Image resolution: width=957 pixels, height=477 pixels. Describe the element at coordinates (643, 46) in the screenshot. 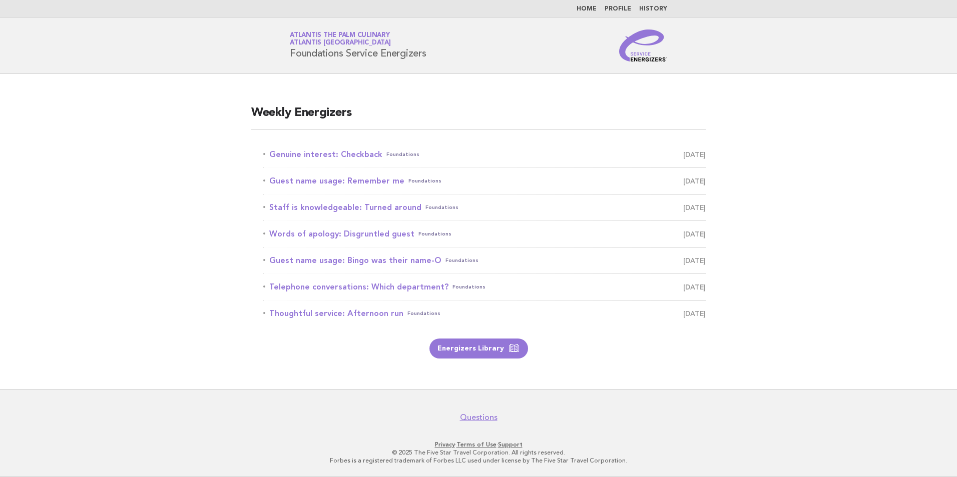

I see `img: Service Energizers` at that location.